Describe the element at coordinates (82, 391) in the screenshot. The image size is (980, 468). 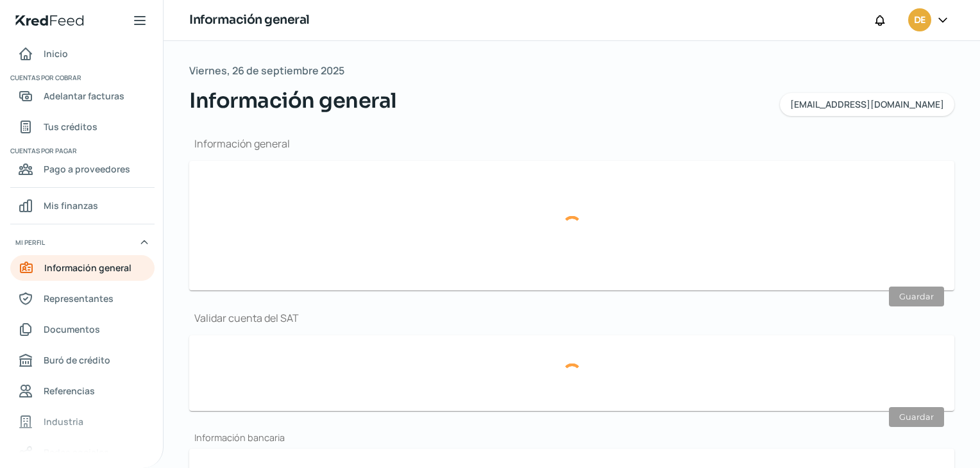
I see `a: Referencias` at that location.